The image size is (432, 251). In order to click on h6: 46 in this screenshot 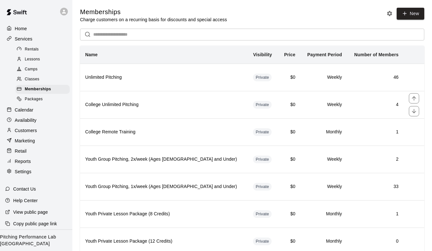, I will do `click(376, 78)`.